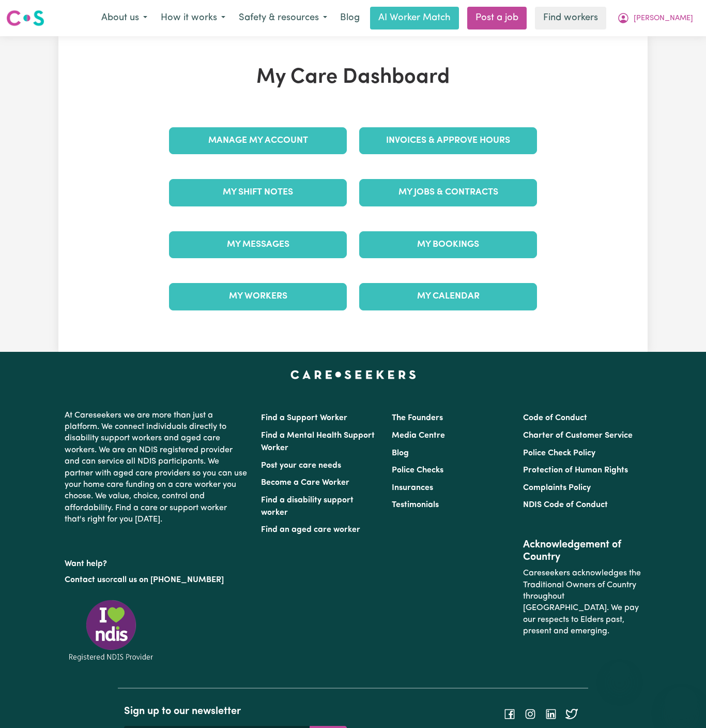 This screenshot has width=706, height=728. What do you see at coordinates (318, 441) in the screenshot?
I see `a: Find a Mental Health Support Worker` at bounding box center [318, 441].